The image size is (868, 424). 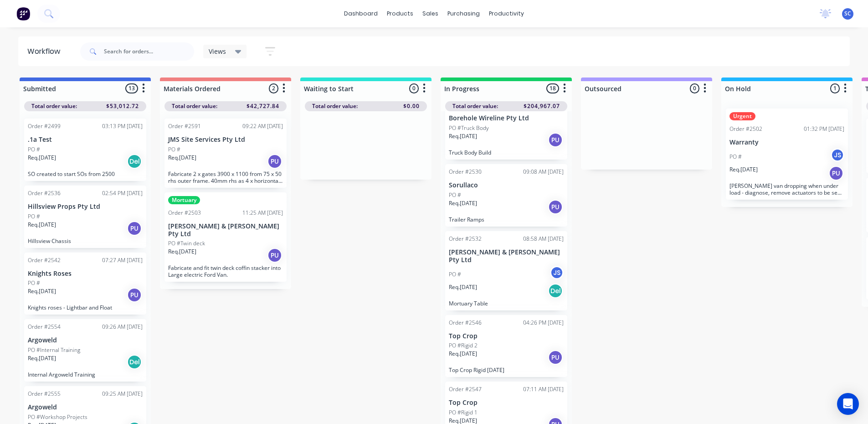 What do you see at coordinates (85, 174) in the screenshot?
I see `p: SO created to start SOs from 2500` at bounding box center [85, 174].